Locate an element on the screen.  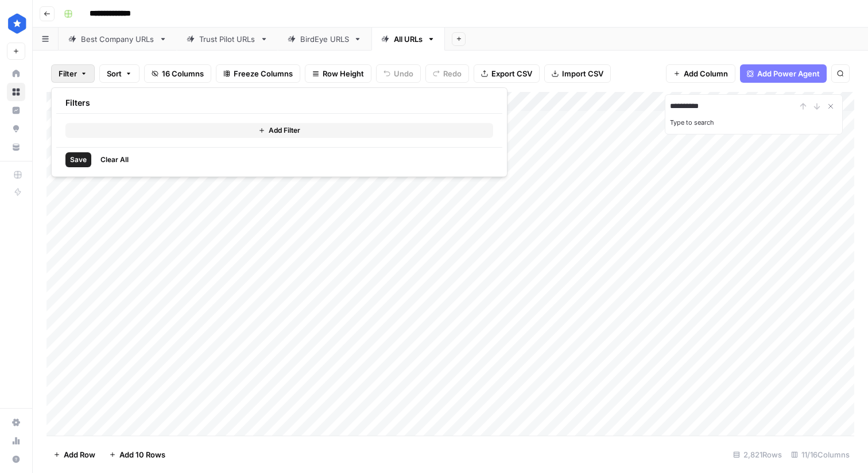
a: Opportunities is located at coordinates (16, 129).